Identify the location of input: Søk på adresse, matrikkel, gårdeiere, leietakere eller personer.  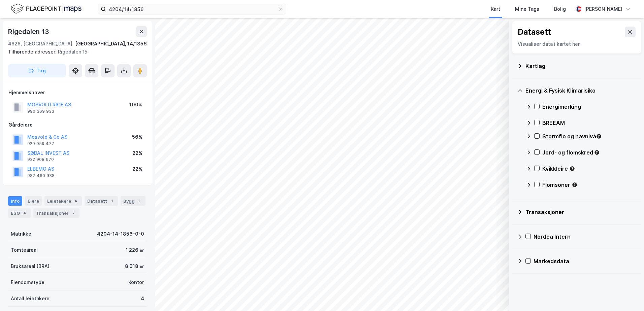
(192, 9).